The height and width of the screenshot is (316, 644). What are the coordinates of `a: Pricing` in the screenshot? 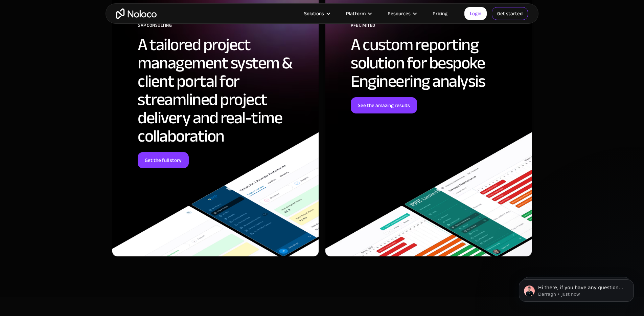 It's located at (440, 14).